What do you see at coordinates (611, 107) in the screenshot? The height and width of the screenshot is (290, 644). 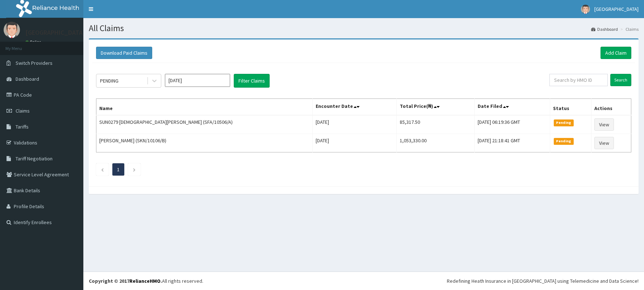 I see `th: Actions` at bounding box center [611, 107].